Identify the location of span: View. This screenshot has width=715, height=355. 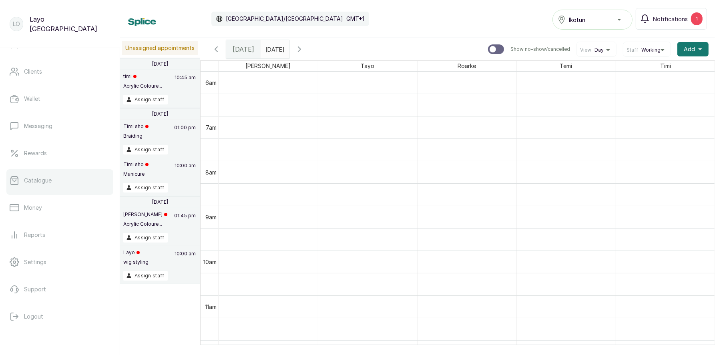
(585, 50).